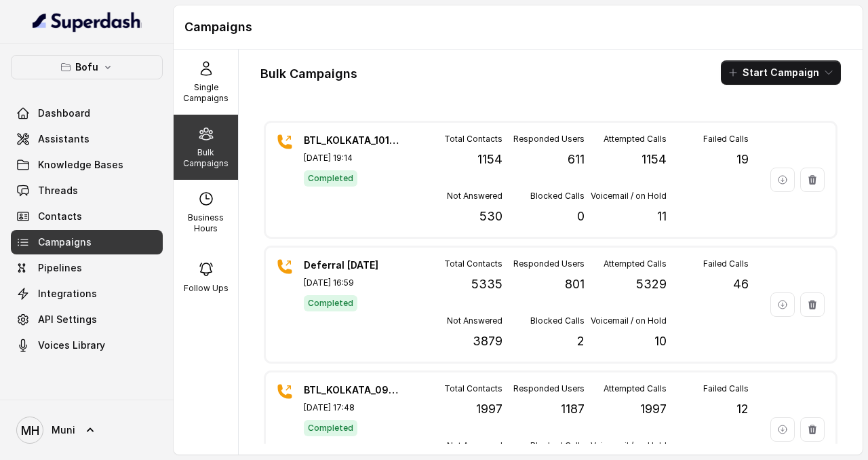  I want to click on p: 1187, so click(572, 410).